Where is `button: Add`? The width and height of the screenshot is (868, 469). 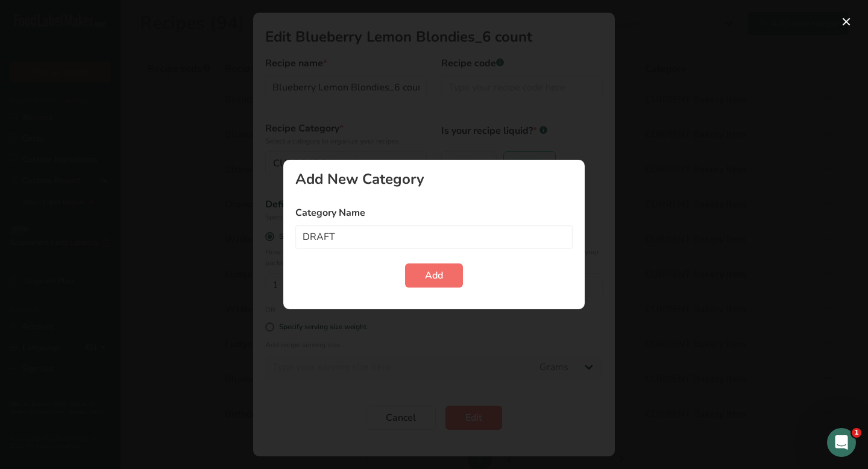 button: Add is located at coordinates (434, 276).